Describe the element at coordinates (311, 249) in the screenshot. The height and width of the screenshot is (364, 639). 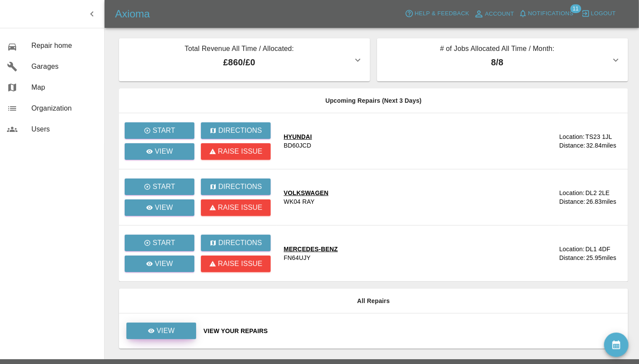
I see `div: MERCEDES-BENZ` at that location.